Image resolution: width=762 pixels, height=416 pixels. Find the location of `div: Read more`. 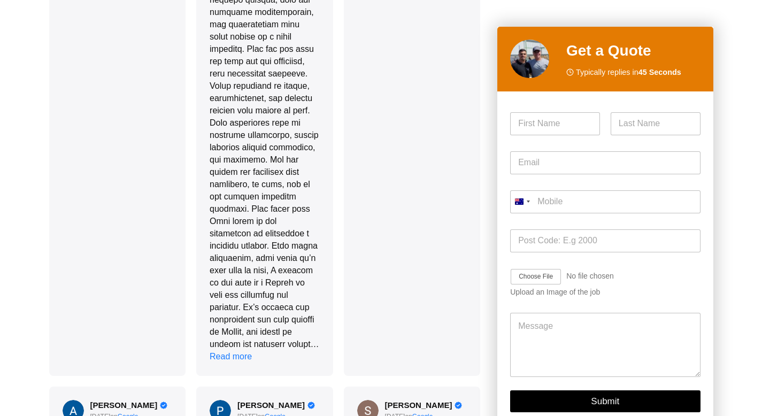

div: Read more is located at coordinates (231, 356).